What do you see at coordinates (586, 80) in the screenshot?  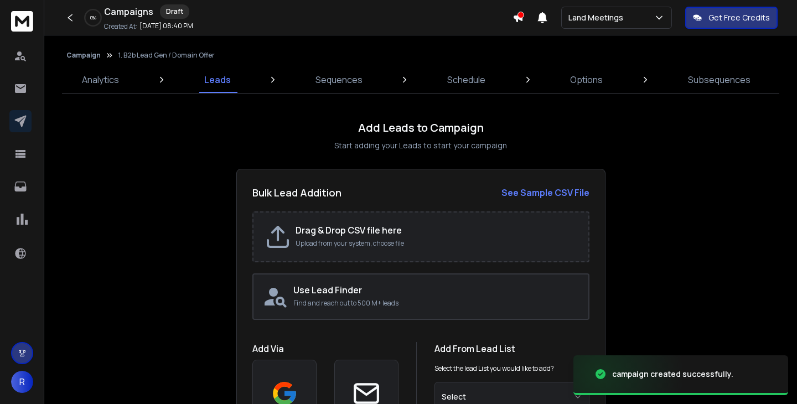 I see `p: Options` at bounding box center [586, 80].